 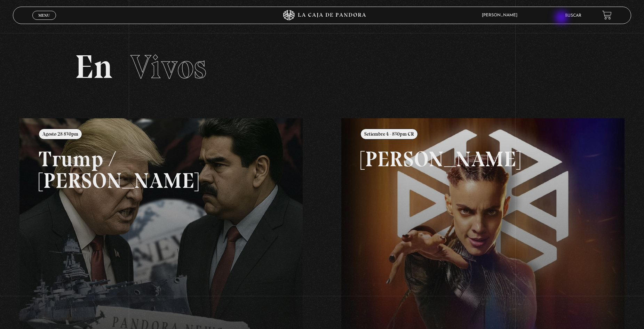 I want to click on a: View your shopping cart, so click(x=606, y=15).